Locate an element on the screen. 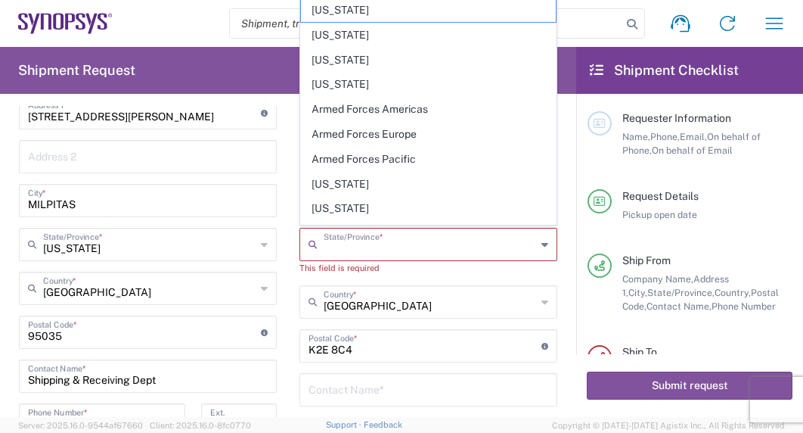 Image resolution: width=803 pixels, height=433 pixels. span: Name, is located at coordinates (636, 136).